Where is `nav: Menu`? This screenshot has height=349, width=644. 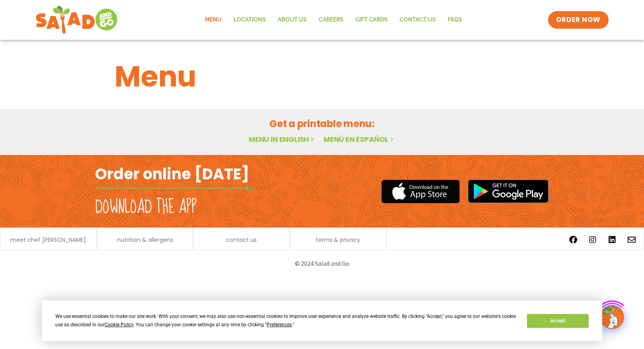 nav: Menu is located at coordinates (333, 20).